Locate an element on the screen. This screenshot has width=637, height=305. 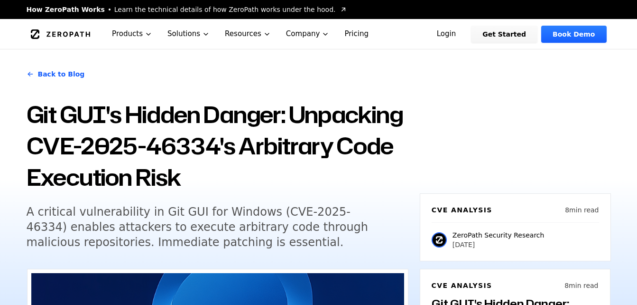
a: How ZeroPath WorksLearn the technical details of how ZeroPath works under the hood. is located at coordinates (187, 9).